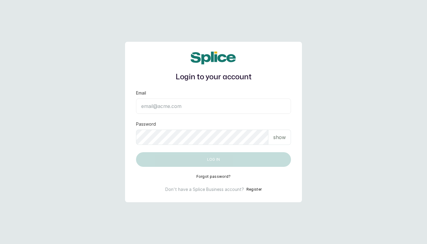 The width and height of the screenshot is (427, 244). I want to click on p: show, so click(280, 137).